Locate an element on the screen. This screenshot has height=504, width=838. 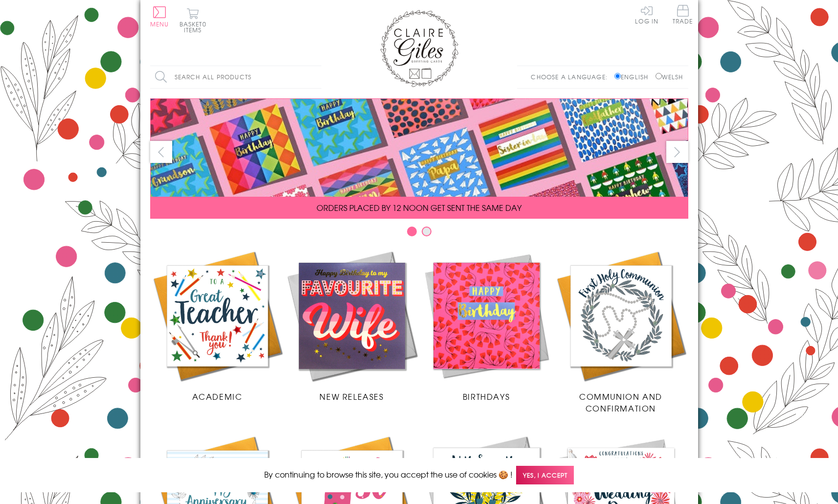
a: Academic is located at coordinates (217, 325).